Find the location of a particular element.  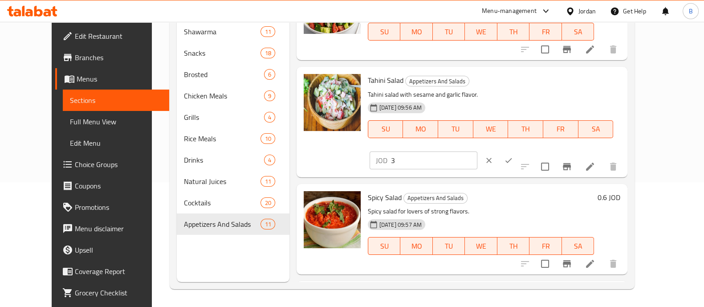

span: WE is located at coordinates (490, 129).